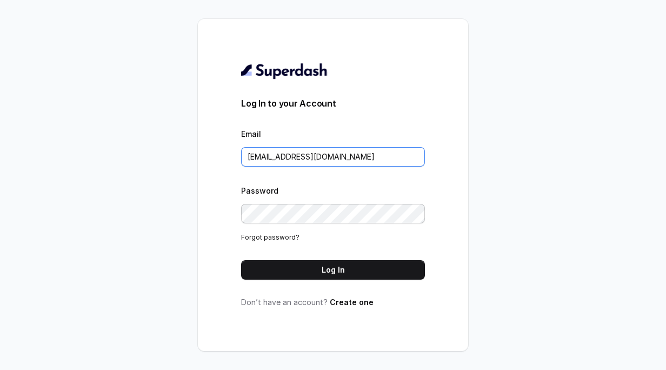 The image size is (666, 370). What do you see at coordinates (251, 134) in the screenshot?
I see `label: Email` at bounding box center [251, 134].